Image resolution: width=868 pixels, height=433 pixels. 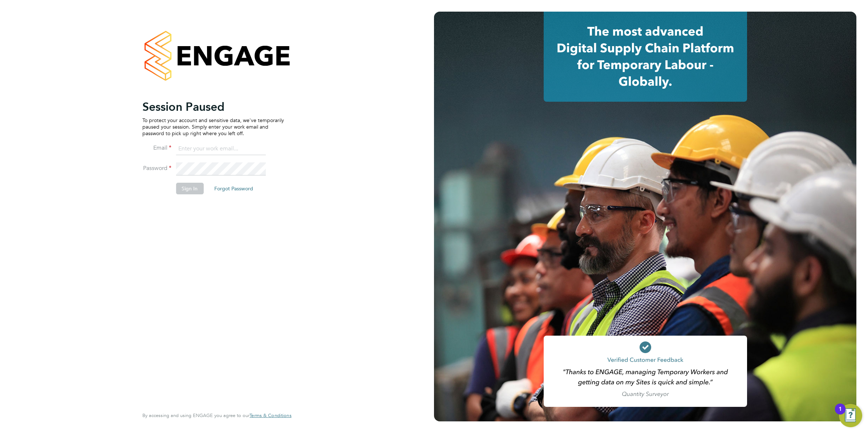 What do you see at coordinates (850, 415) in the screenshot?
I see `button: Open Resource Center, 1 new notification` at bounding box center [850, 415].